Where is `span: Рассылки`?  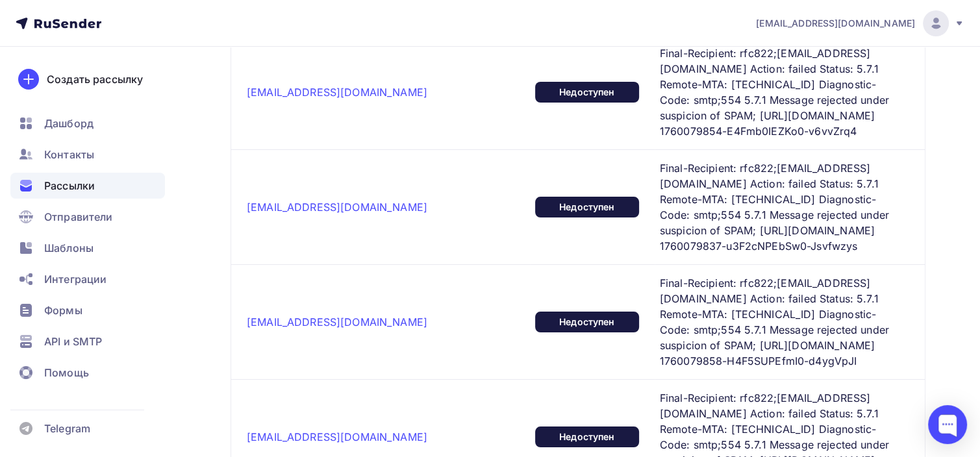 span: Рассылки is located at coordinates (70, 185).